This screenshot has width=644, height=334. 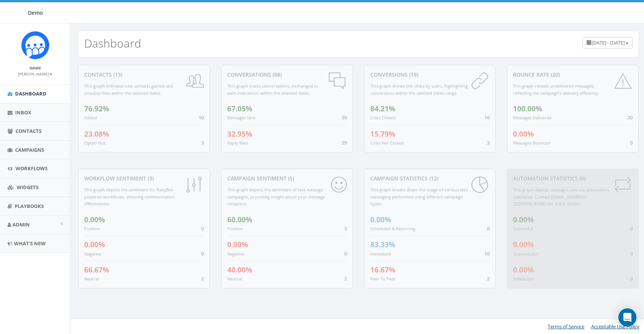 What do you see at coordinates (387, 143) in the screenshot?
I see `small: Links Not Clicked` at bounding box center [387, 143].